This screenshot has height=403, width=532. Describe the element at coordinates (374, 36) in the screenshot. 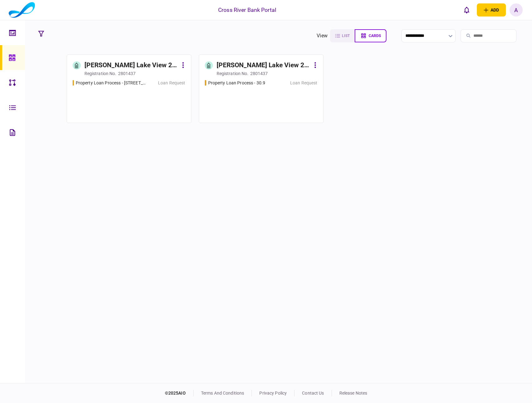

I see `span: cards` at that location.